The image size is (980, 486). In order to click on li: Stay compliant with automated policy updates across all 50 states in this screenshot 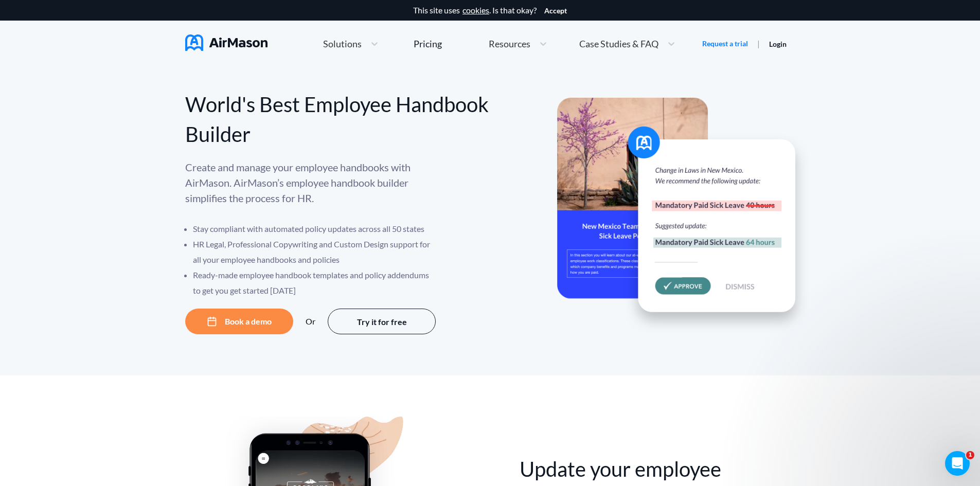, I will do `click(315, 229)`.